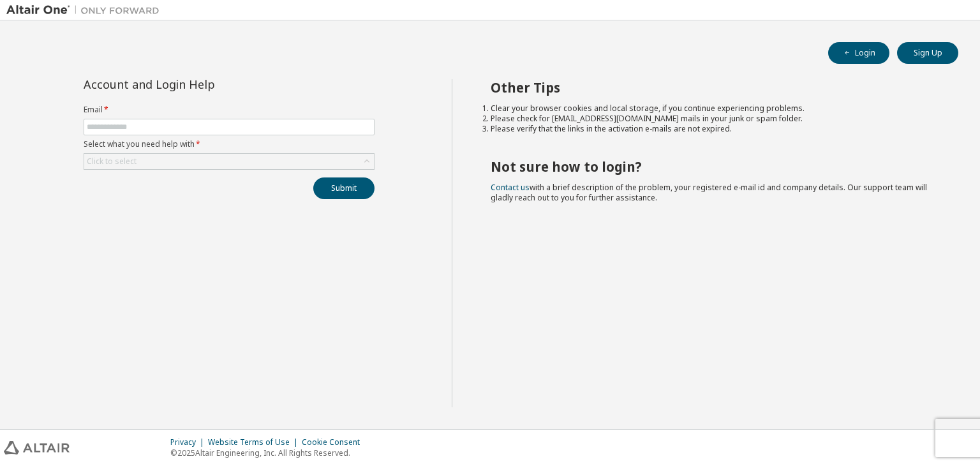 The width and height of the screenshot is (980, 466). Describe the element at coordinates (254, 442) in the screenshot. I see `div: Website Terms of Use` at that location.